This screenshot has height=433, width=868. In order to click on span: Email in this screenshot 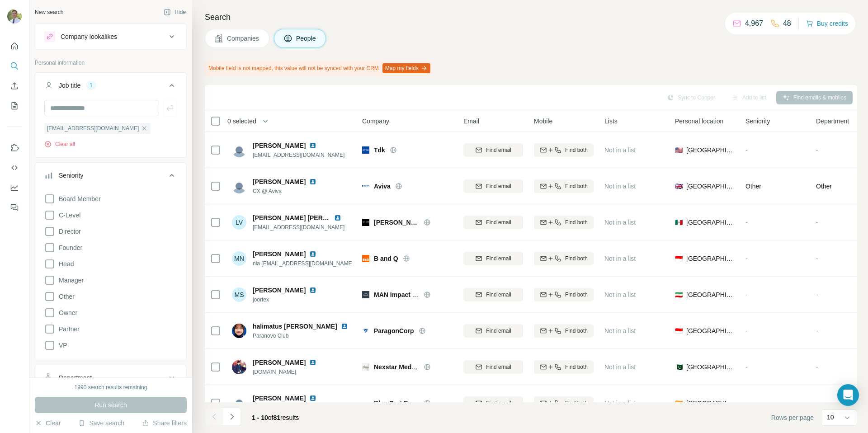, I will do `click(471, 122)`.